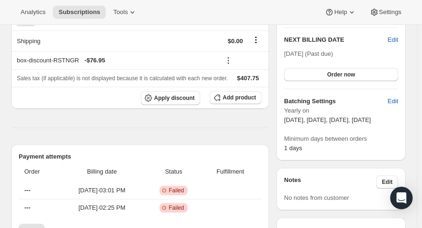 This screenshot has height=228, width=422. Describe the element at coordinates (95, 60) in the screenshot. I see `span: - $76.95` at that location.